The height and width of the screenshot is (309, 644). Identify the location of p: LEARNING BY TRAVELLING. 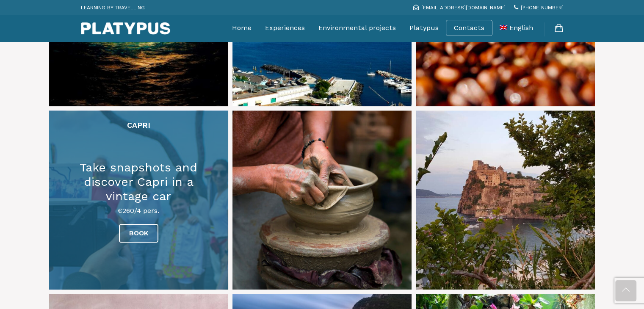
(112, 7).